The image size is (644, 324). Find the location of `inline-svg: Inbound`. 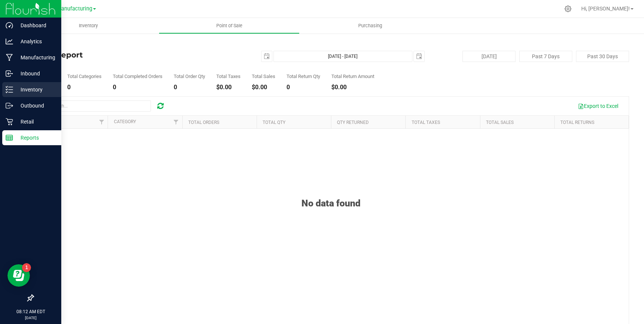

inline-svg: Inbound is located at coordinates (9, 74).